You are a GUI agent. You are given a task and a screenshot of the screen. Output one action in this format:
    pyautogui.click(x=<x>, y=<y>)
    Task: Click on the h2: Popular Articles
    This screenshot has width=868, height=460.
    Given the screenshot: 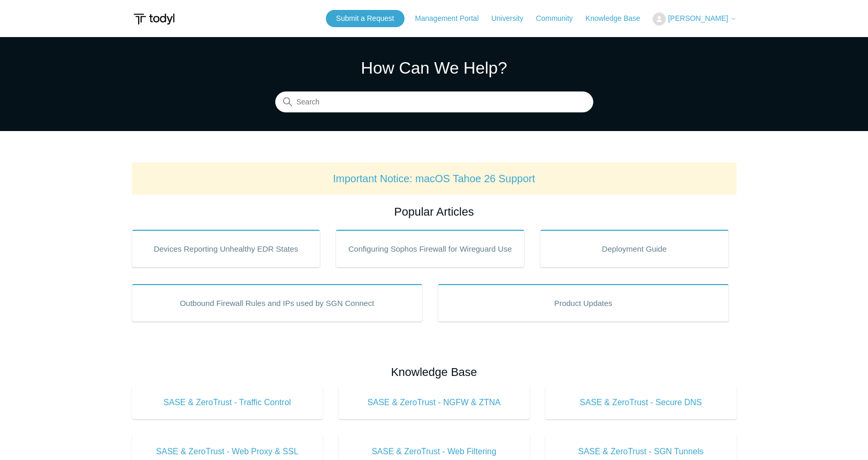 What is the action you would take?
    pyautogui.click(x=434, y=211)
    